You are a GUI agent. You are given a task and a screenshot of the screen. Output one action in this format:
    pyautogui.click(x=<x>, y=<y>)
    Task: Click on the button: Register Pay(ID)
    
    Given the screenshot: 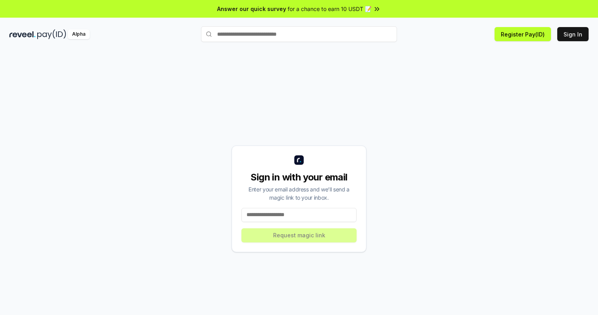 What is the action you would take?
    pyautogui.click(x=523, y=34)
    